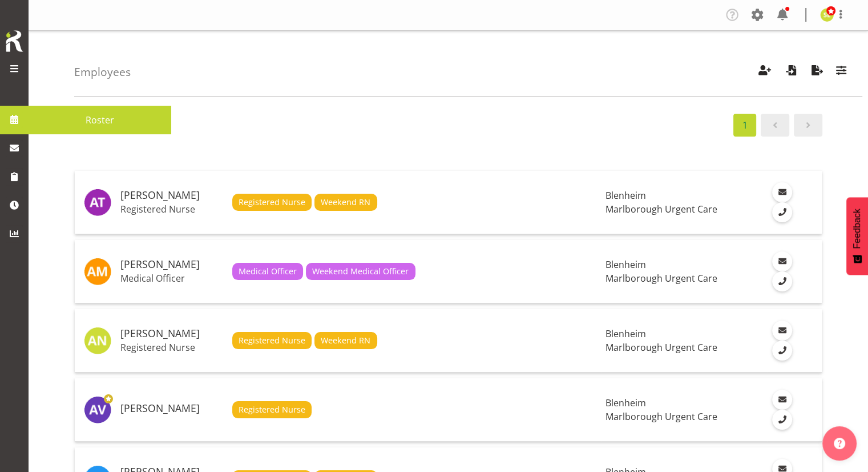 Image resolution: width=868 pixels, height=472 pixels. I want to click on img: help-xxl-2.png, so click(839, 443).